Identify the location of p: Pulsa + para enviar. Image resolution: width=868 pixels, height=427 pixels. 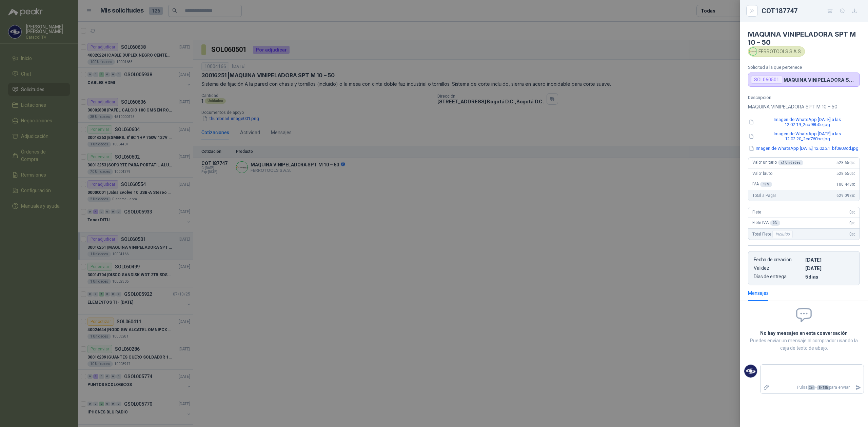
(812, 387).